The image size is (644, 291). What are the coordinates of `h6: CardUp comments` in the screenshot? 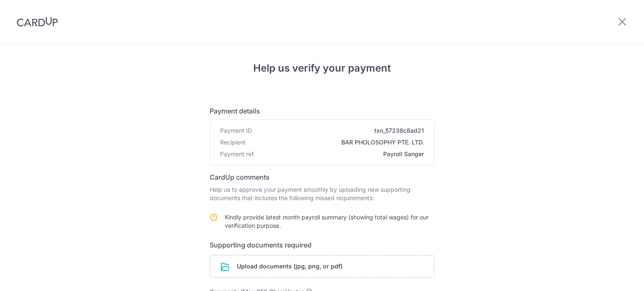 It's located at (322, 177).